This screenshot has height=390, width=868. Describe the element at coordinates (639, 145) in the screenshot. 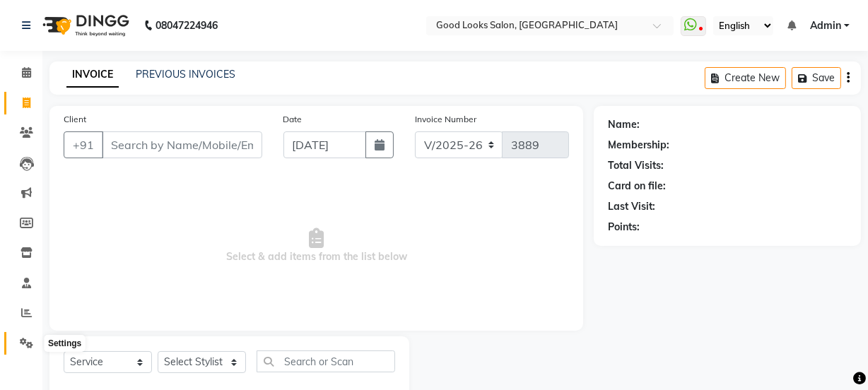

I see `div: Membership:` at that location.